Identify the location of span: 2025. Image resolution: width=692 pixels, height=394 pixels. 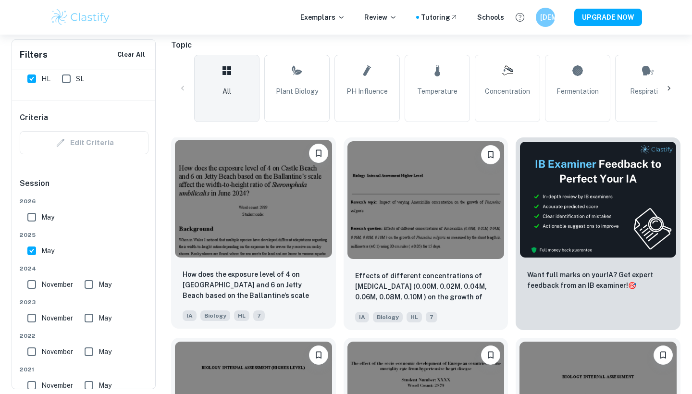
(84, 235).